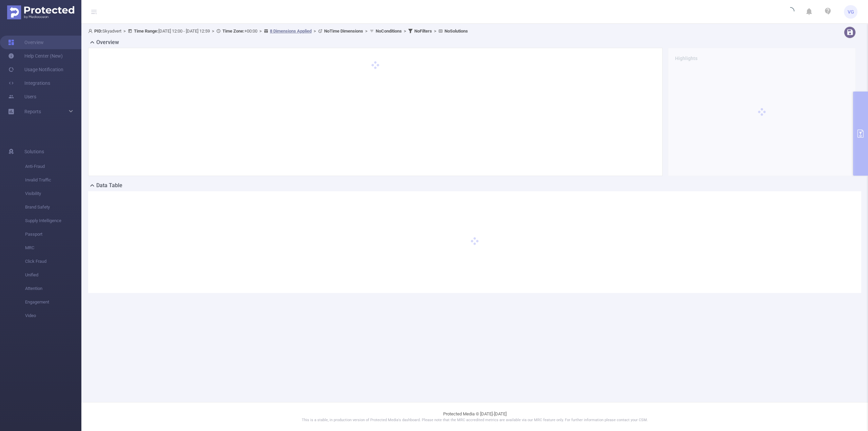  Describe the element at coordinates (53, 194) in the screenshot. I see `span: Visibility` at that location.